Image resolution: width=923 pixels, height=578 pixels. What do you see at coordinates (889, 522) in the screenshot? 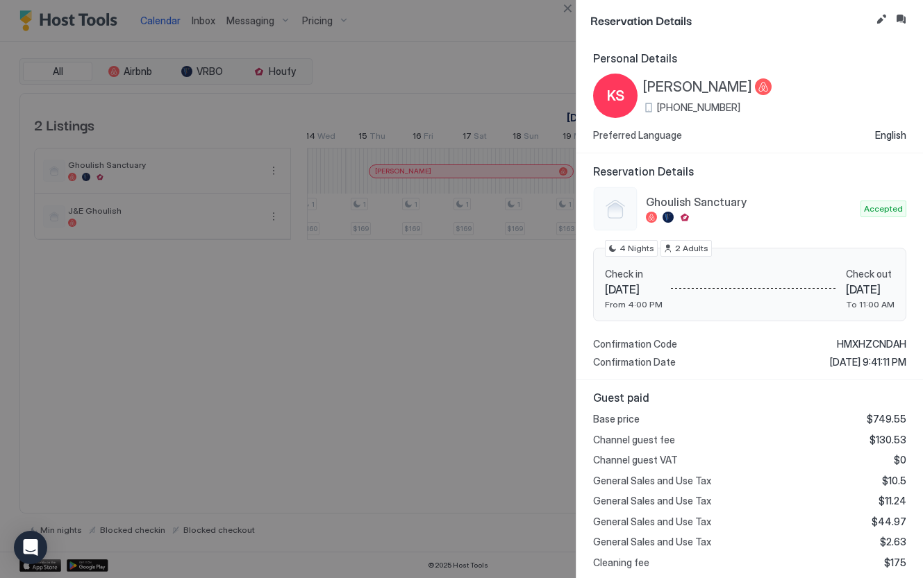
I see `span: $44.97` at bounding box center [889, 522].